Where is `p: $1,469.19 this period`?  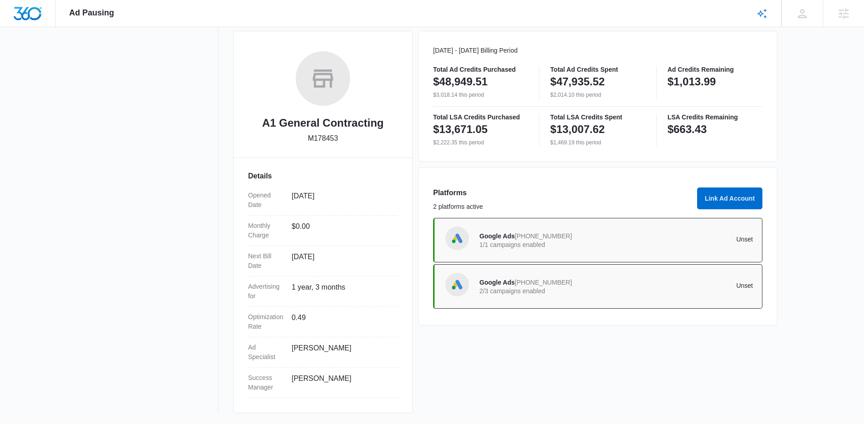 p: $1,469.19 this period is located at coordinates (598, 142).